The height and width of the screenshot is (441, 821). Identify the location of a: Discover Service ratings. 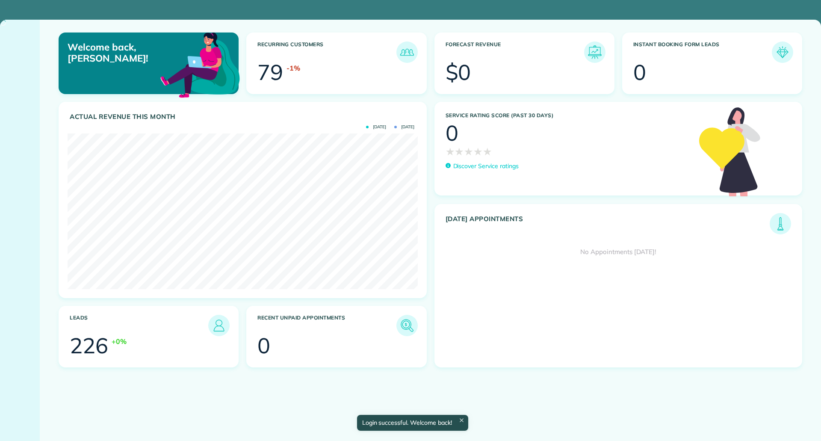
(482, 166).